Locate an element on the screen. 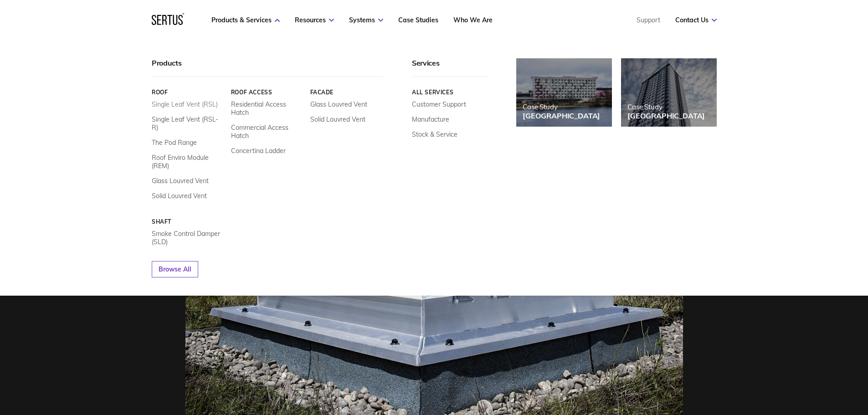 Image resolution: width=868 pixels, height=415 pixels. a: Support is located at coordinates (649, 20).